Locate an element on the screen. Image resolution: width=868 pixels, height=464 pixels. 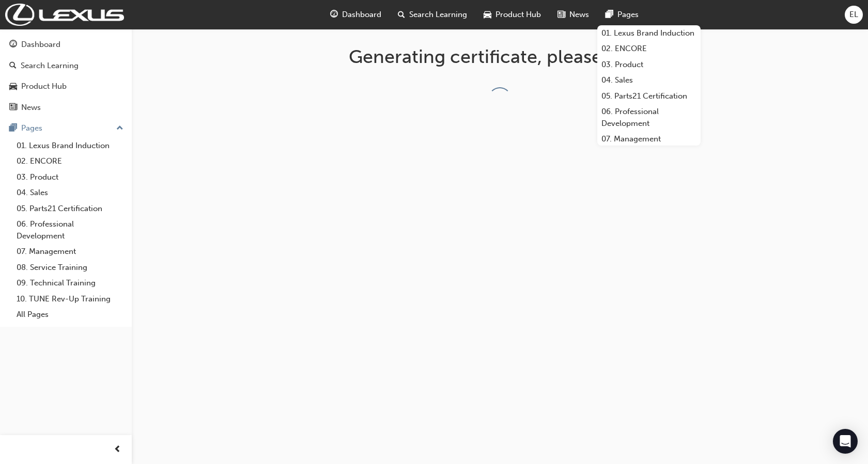
span: prev-icon is located at coordinates (117, 450).